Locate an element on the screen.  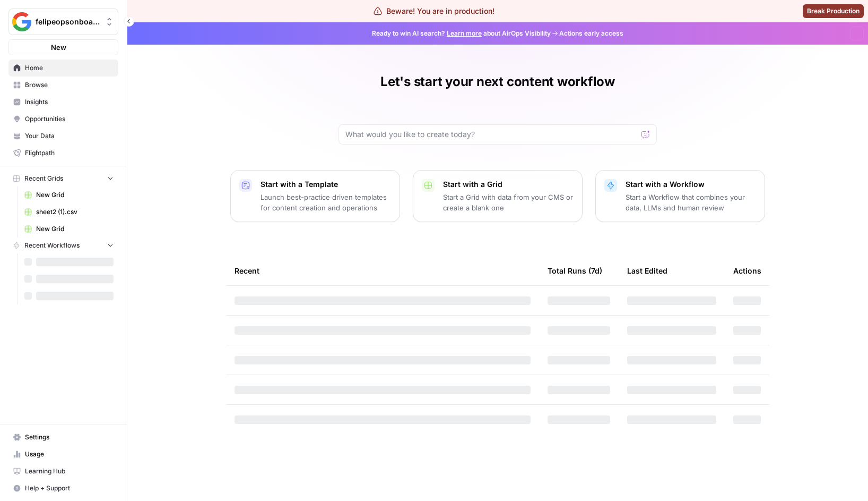
span: Usage is located at coordinates (69, 454).